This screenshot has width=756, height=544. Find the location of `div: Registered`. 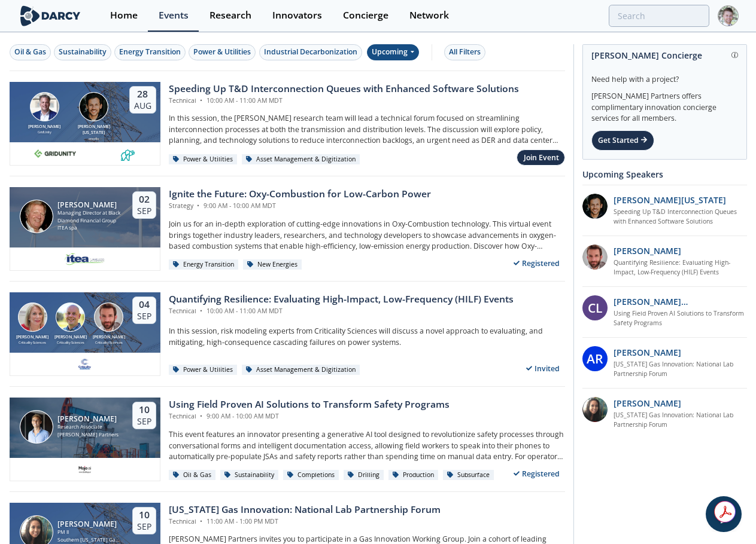

div: Registered is located at coordinates (536, 474).